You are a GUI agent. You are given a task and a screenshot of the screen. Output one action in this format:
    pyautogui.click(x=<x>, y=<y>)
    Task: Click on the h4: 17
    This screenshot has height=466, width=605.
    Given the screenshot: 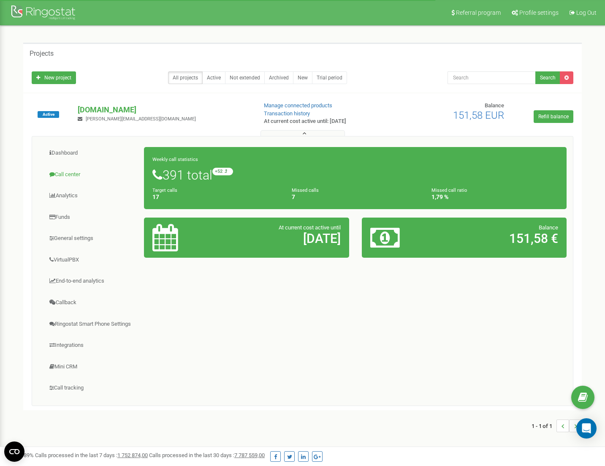 What is the action you would take?
    pyautogui.click(x=216, y=197)
    